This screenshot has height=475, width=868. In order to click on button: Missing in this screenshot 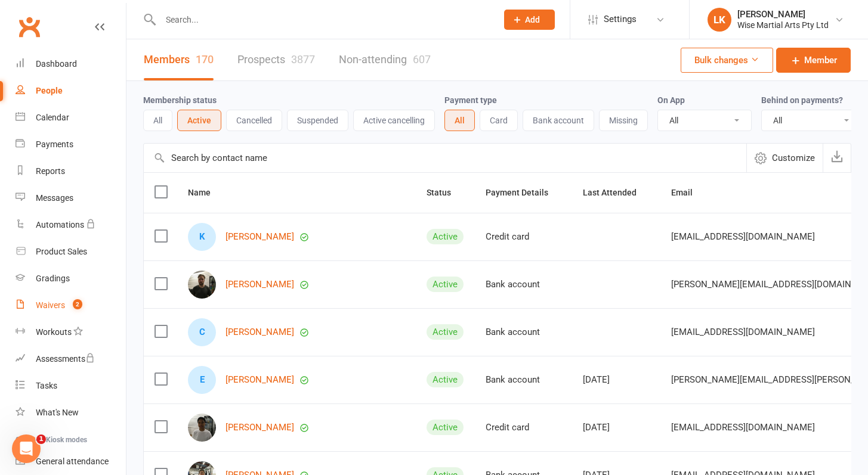, I will do `click(623, 120)`.